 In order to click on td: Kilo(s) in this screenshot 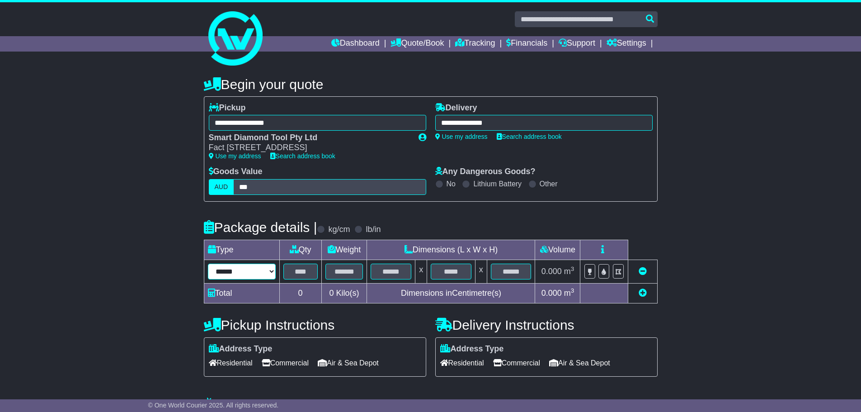, I will do `click(344, 293)`.